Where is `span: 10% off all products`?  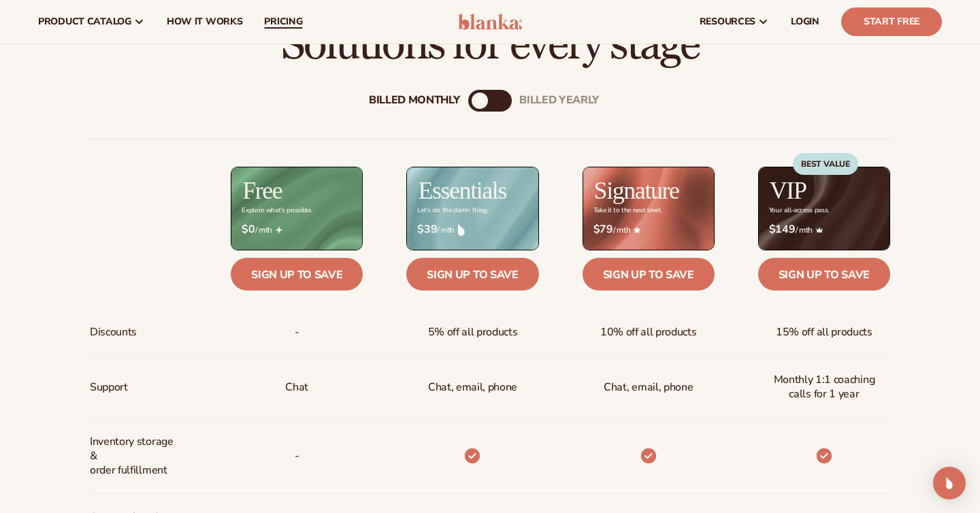 span: 10% off all products is located at coordinates (649, 332).